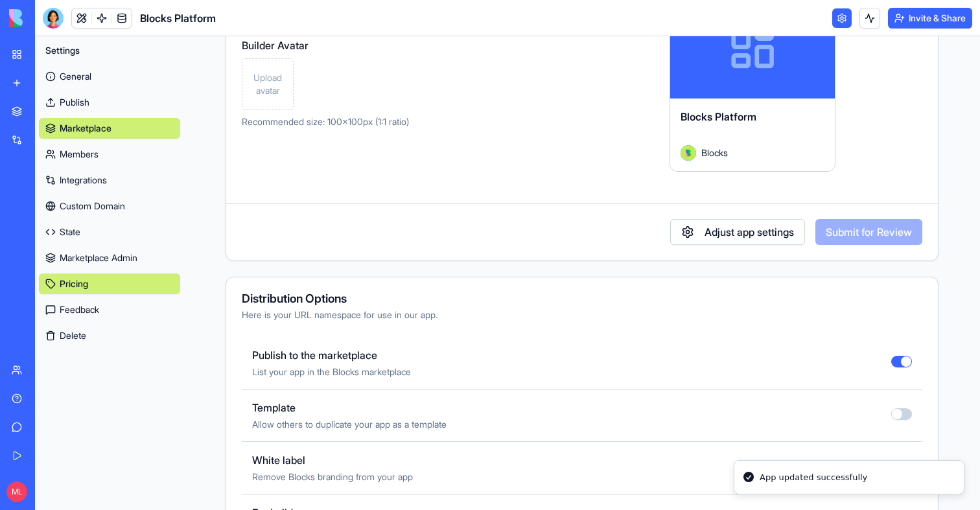 The width and height of the screenshot is (980, 510). I want to click on span: Publish to the marketplace, so click(331, 355).